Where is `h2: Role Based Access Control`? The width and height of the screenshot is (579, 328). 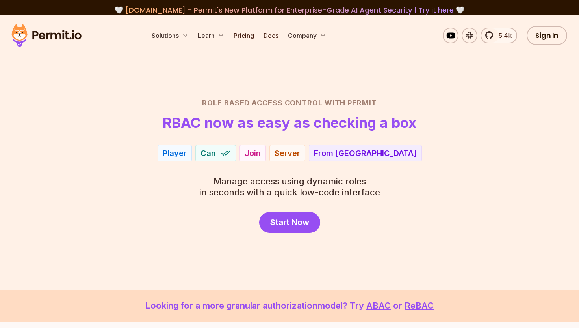
h2: Role Based Access Control is located at coordinates (290, 103).